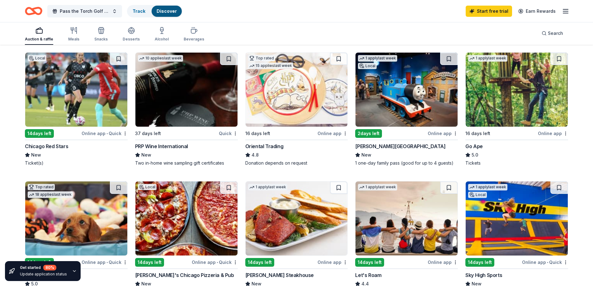 The height and width of the screenshot is (286, 593). What do you see at coordinates (74, 39) in the screenshot?
I see `div: Meals` at bounding box center [74, 39].